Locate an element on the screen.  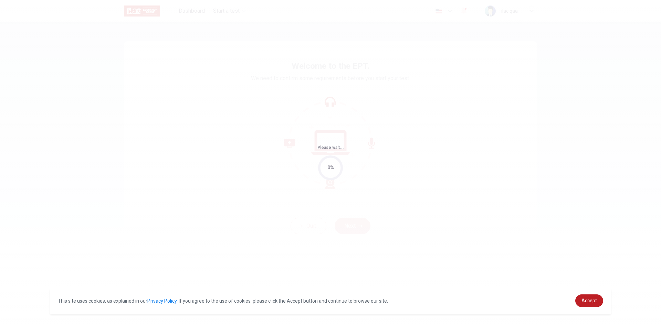
span: This site uses cookies, as explained in our . If you agree to the use of cookies, please click th... is located at coordinates (223, 301).